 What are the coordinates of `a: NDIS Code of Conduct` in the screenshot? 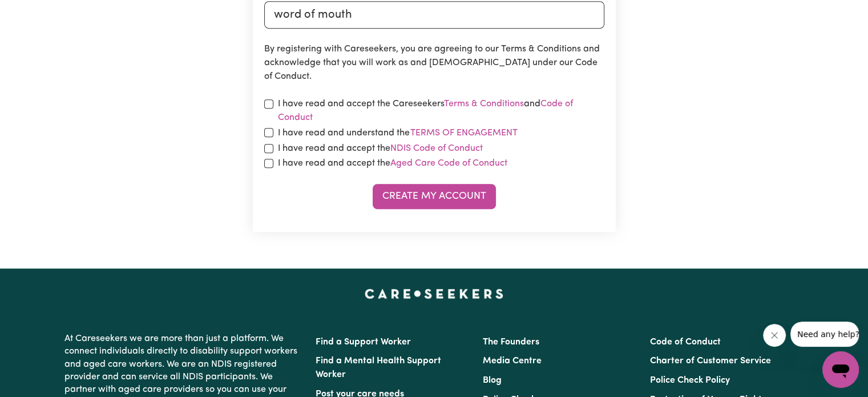 It's located at (436, 149).